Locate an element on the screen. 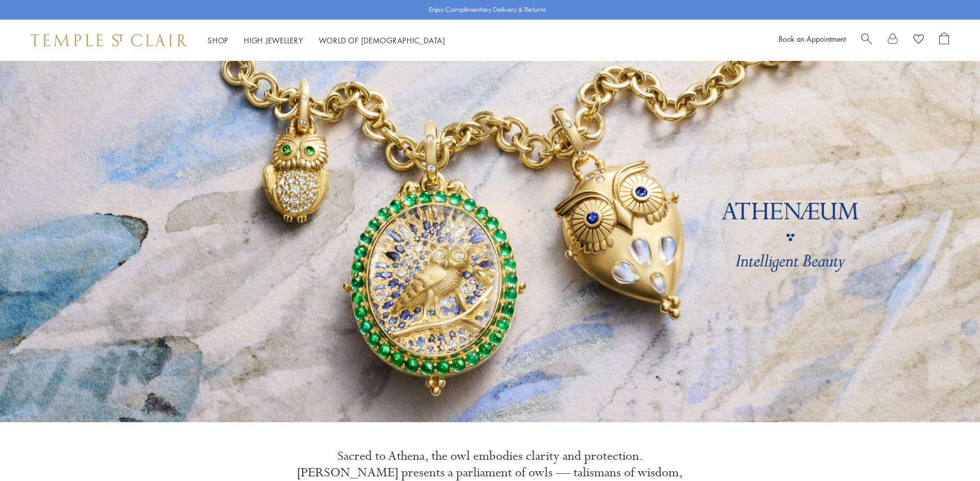 Image resolution: width=980 pixels, height=481 pixels. a: ShopShop is located at coordinates (218, 40).